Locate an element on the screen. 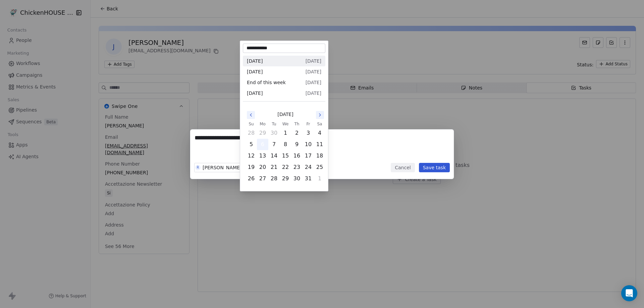 The height and width of the screenshot is (308, 644). span: End of this week is located at coordinates (266, 82).